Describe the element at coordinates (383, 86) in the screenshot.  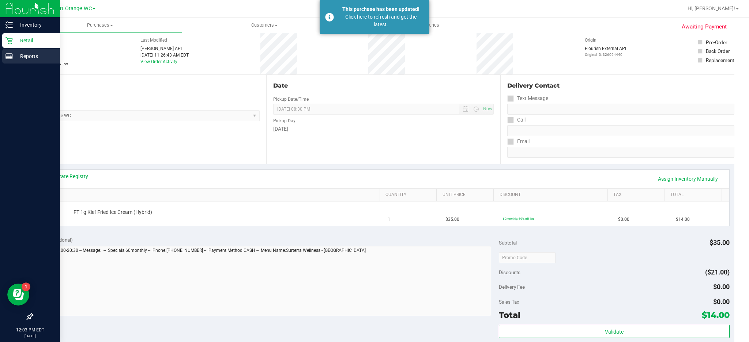
I see `div: Date` at that location.